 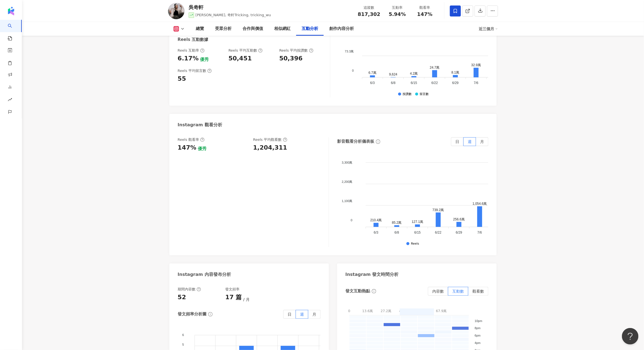 What do you see at coordinates (424, 94) in the screenshot?
I see `div: 留言數` at bounding box center [424, 94].